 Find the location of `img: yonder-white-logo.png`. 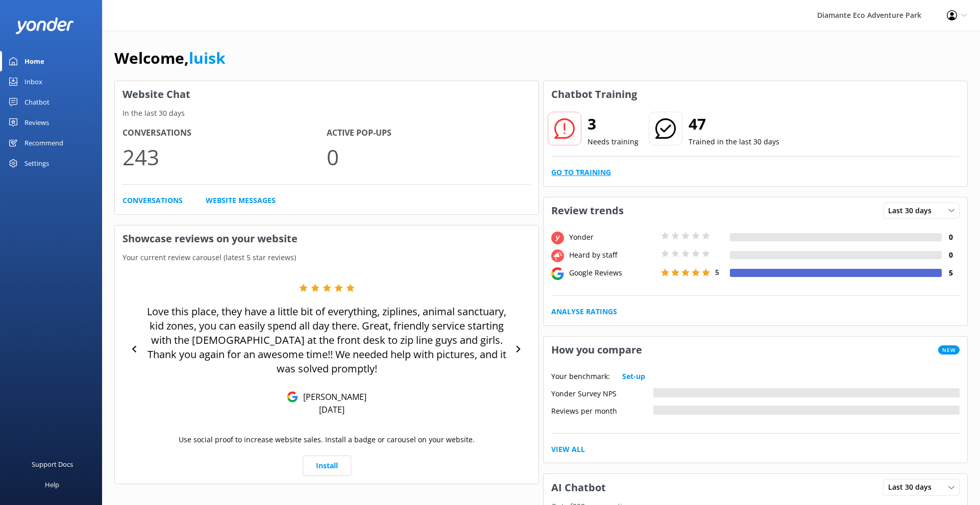

img: yonder-white-logo.png is located at coordinates (44, 25).